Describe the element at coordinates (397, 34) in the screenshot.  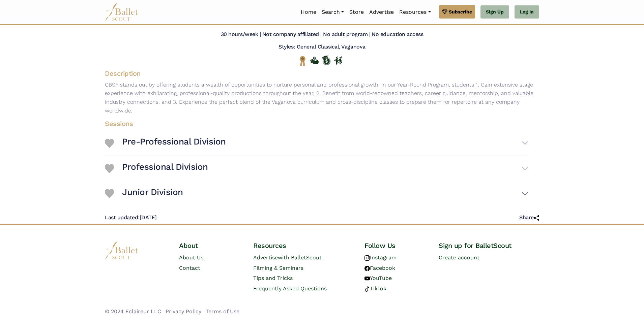
I see `h5: No education access` at that location.